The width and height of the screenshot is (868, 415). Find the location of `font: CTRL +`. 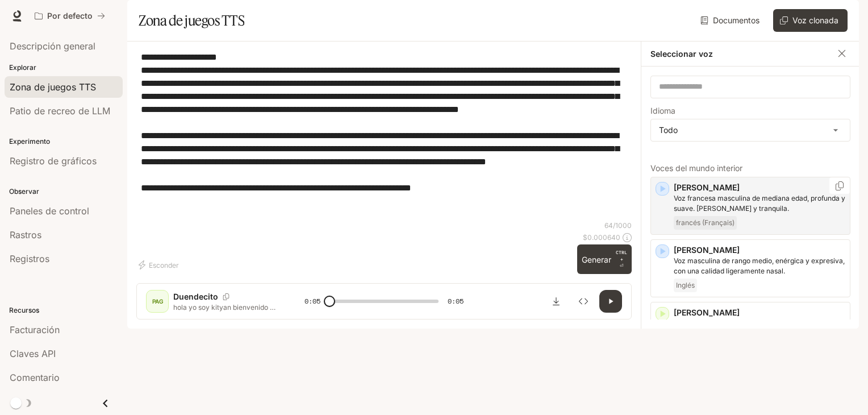

font: CTRL + is located at coordinates (621, 256).